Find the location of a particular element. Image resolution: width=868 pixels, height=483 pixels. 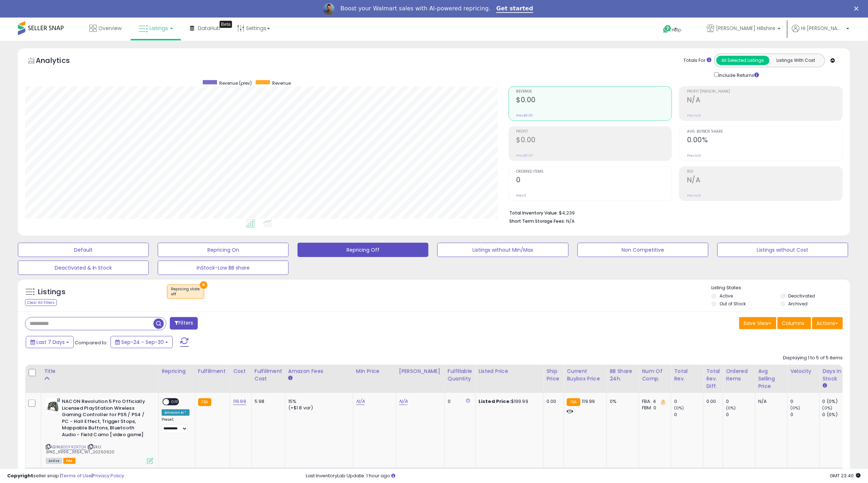

div: 0.00 is located at coordinates (712, 401).